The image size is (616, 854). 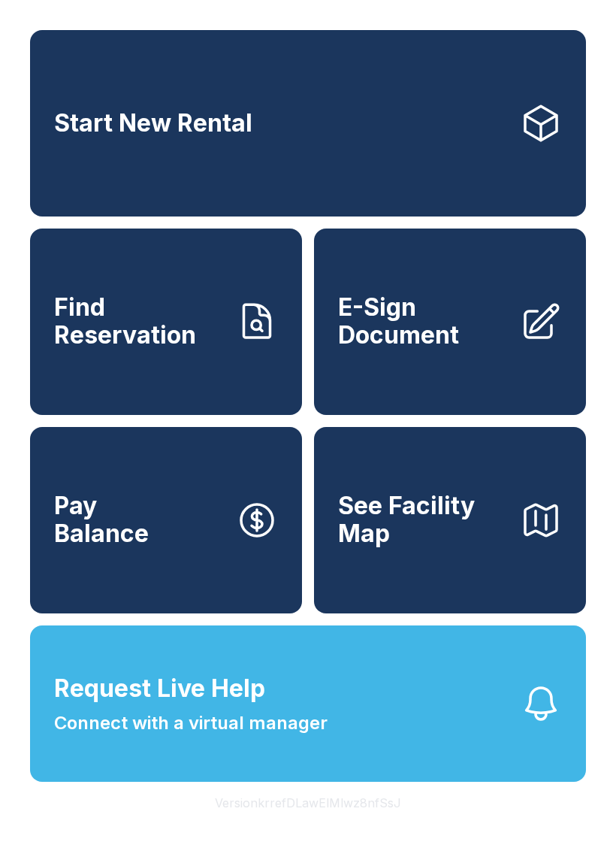 I want to click on span: See Facility Map, so click(x=423, y=519).